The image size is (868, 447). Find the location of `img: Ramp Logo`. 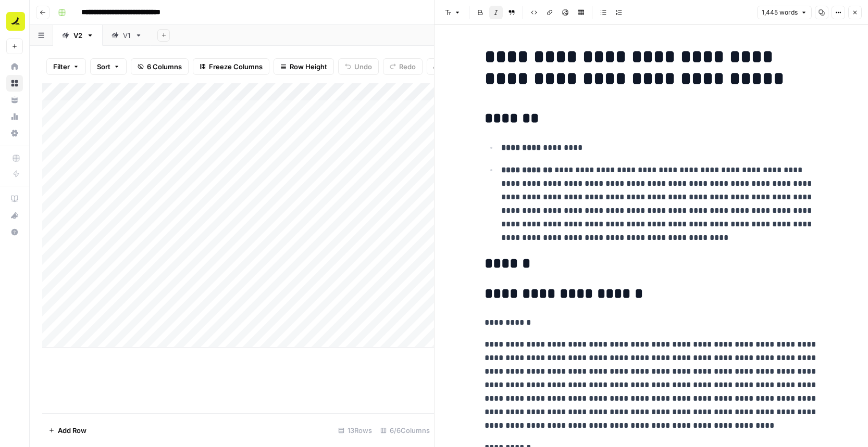

img: Ramp Logo is located at coordinates (16, 21).